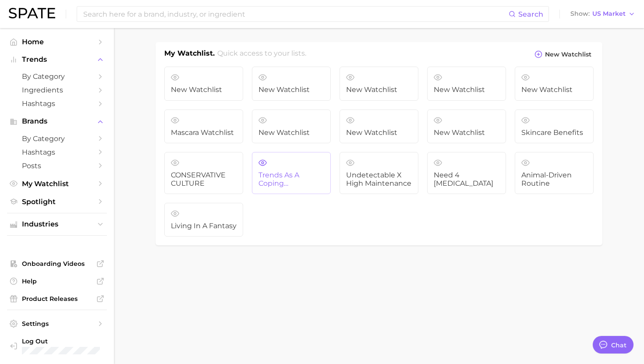 The image size is (644, 364). What do you see at coordinates (204, 173) in the screenshot?
I see `a: CONSERVATIVE CULTURE` at bounding box center [204, 173].